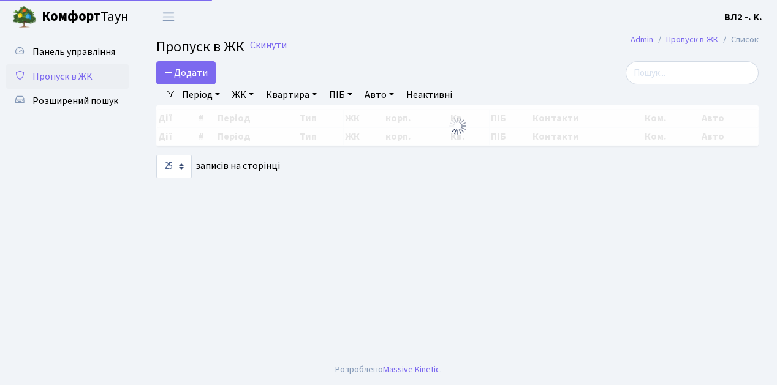  I want to click on a: Розширений пошук, so click(67, 101).